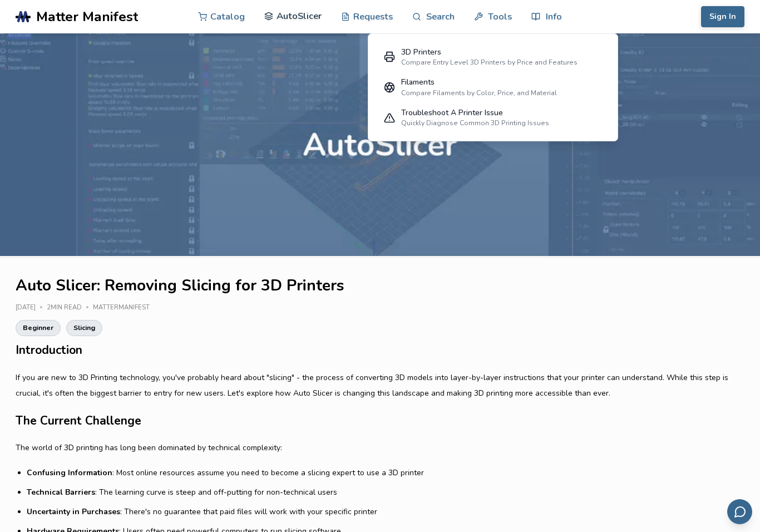  I want to click on li: : There's no guarantee that paid files will work with your specific printer, so click(385, 512).